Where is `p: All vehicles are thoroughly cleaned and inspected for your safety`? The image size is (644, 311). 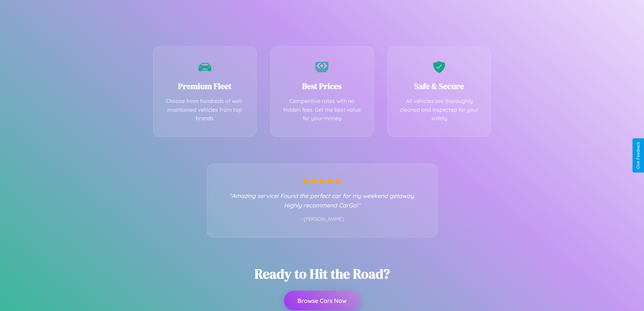 p: All vehicles are thoroughly cleaned and inspected for your safety is located at coordinates (439, 110).